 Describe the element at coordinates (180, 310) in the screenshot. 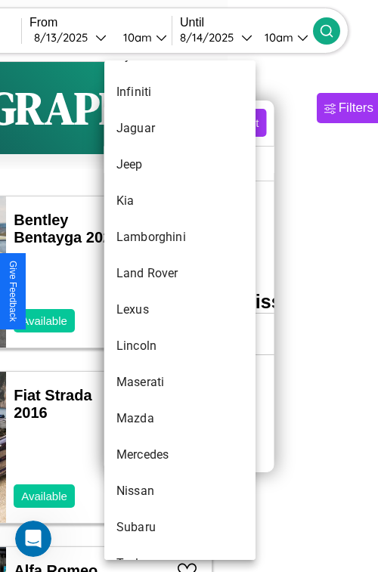

I see `li: Lexus` at that location.